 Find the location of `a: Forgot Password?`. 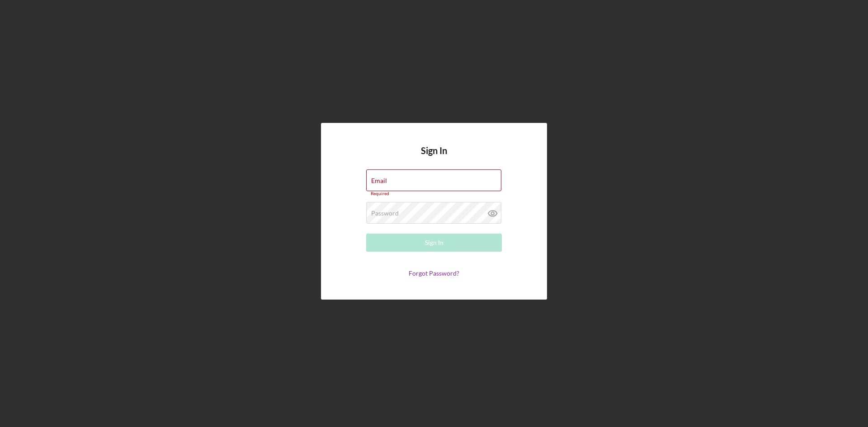

a: Forgot Password? is located at coordinates (434, 273).